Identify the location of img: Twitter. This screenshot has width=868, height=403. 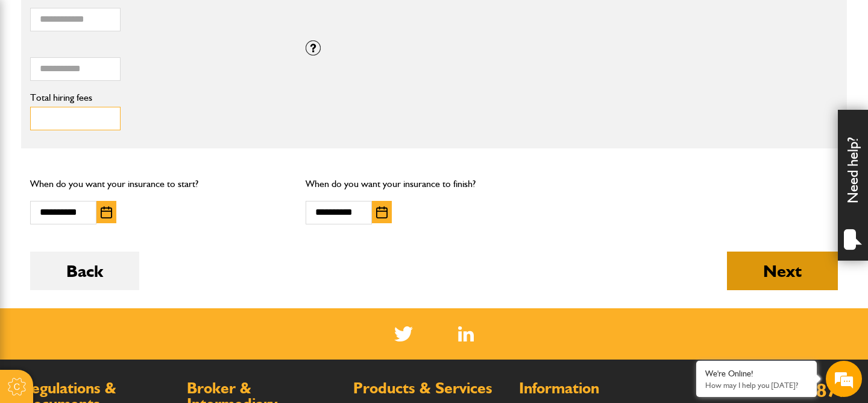
(403, 333).